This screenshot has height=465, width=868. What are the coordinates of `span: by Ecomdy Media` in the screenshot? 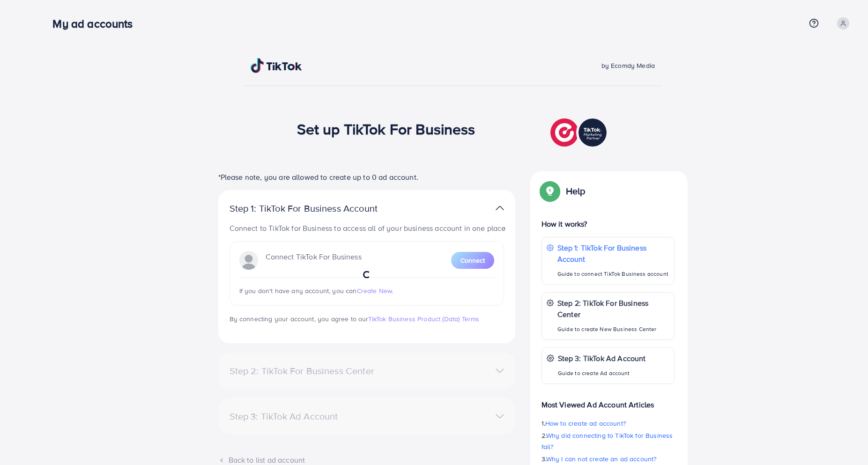 It's located at (628, 66).